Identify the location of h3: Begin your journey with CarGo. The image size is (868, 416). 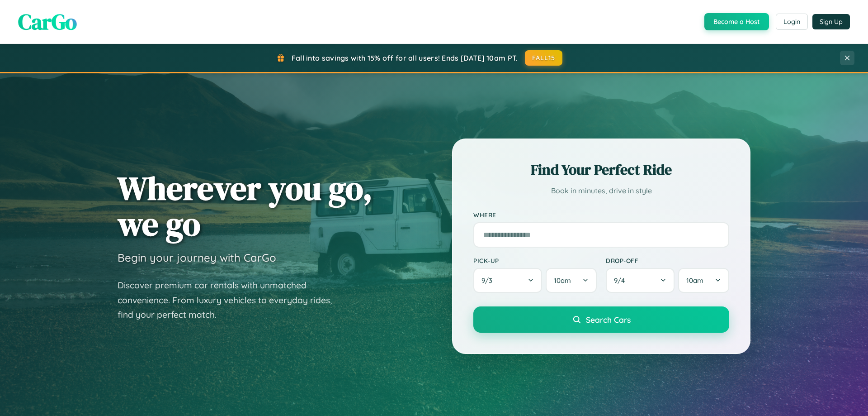
(197, 257).